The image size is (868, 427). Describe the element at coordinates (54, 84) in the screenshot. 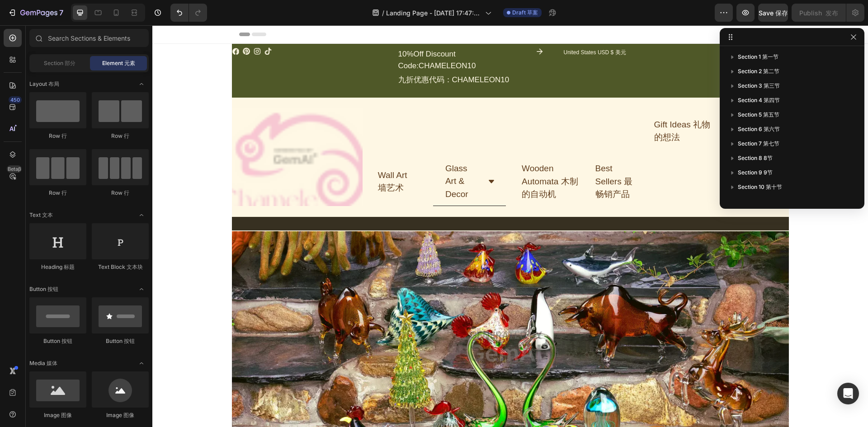

I see `font: 布局` at that location.